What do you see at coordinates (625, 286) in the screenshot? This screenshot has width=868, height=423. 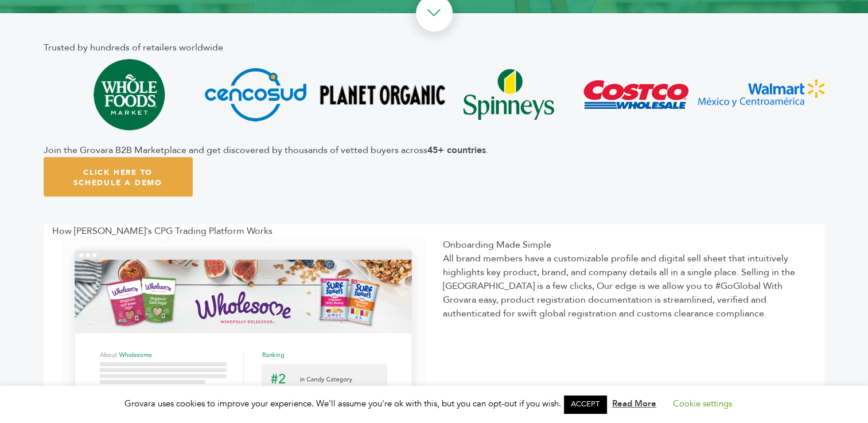 I see `div: All brand members have a customizable profile and digital sell sheet that intuitively highlights ...` at bounding box center [625, 286].